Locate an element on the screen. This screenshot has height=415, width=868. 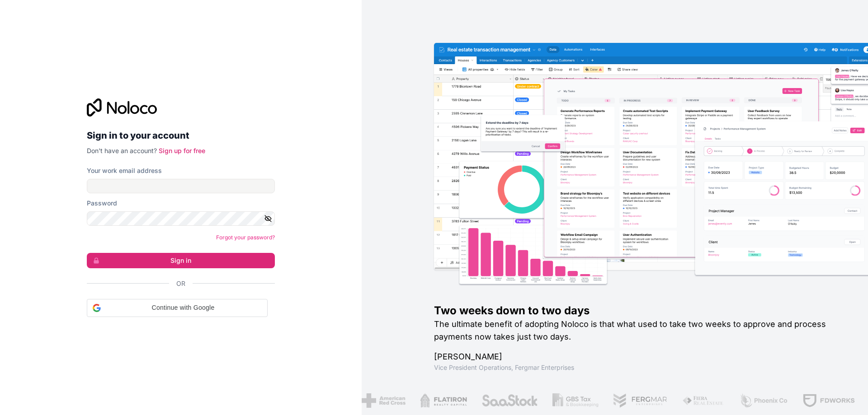
h1: Two weeks down to two days is located at coordinates (636, 311).